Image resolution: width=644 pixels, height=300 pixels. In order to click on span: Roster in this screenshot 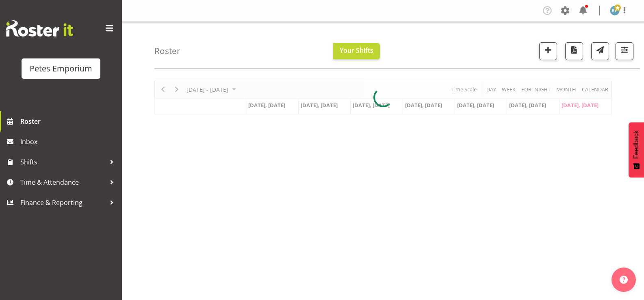, I will do `click(69, 121)`.